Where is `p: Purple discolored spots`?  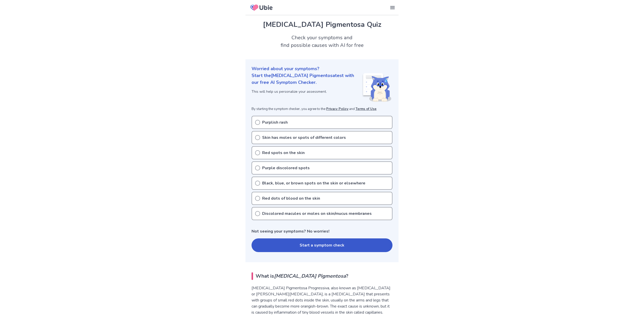 p: Purple discolored spots is located at coordinates (286, 168).